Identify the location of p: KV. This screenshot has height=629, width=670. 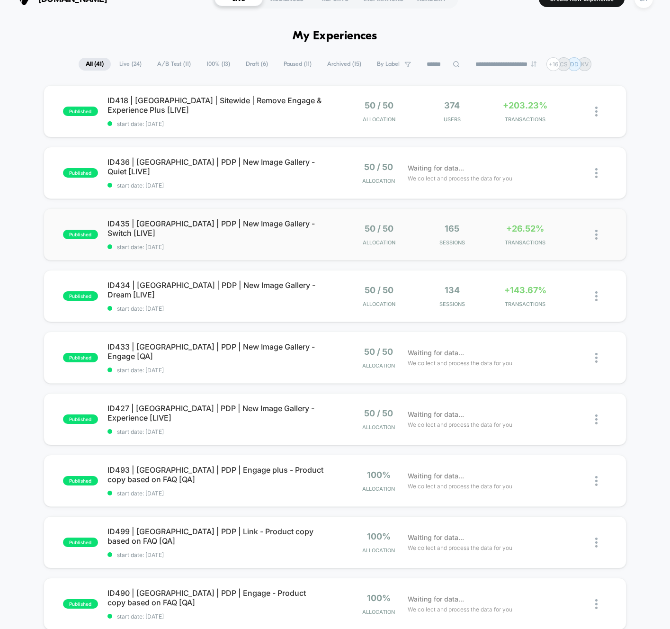
(585, 64).